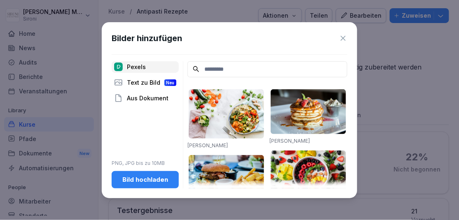 This screenshot has height=220, width=459. I want to click on img: pexels-photo-1640777.jpeg, so click(226, 114).